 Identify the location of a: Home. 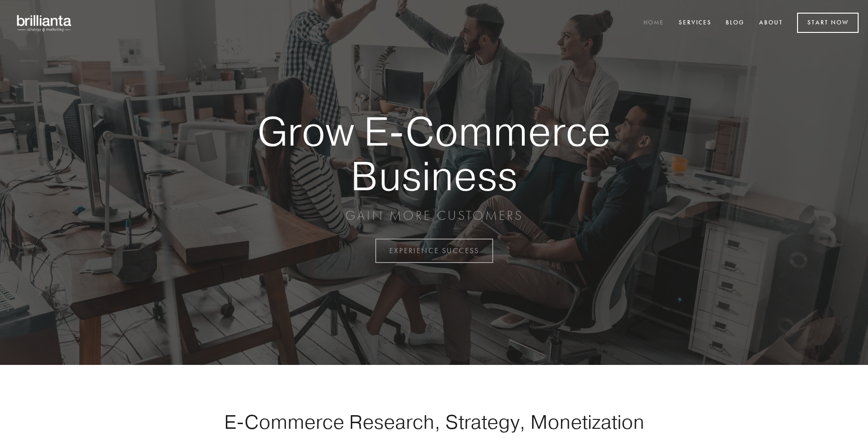
(654, 23).